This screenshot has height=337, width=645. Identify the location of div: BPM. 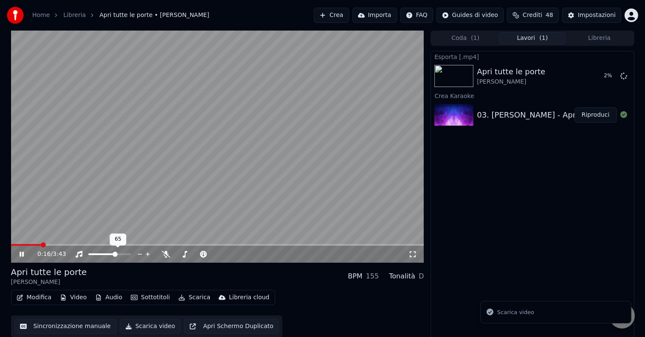
(355, 276).